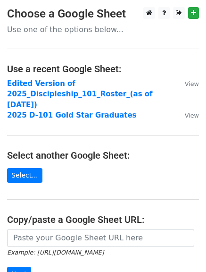 The width and height of the screenshot is (206, 272). Describe the element at coordinates (103, 29) in the screenshot. I see `p: Use one of the options below...` at that location.